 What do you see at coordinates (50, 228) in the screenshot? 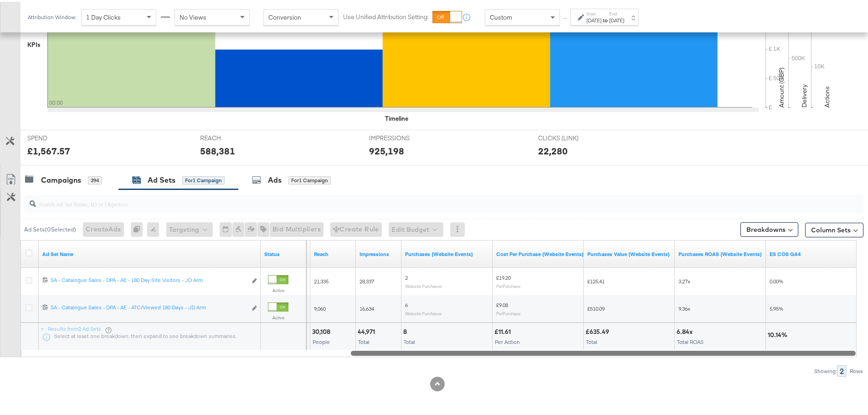
I see `div: Ad Sets ( 0 Selected)` at bounding box center [50, 228].